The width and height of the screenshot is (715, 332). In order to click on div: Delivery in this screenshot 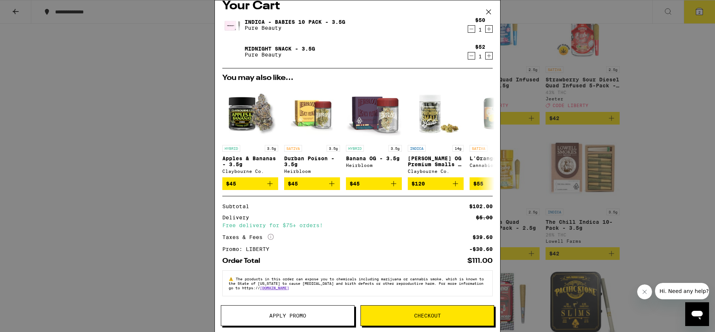, I will do `click(238, 218)`.